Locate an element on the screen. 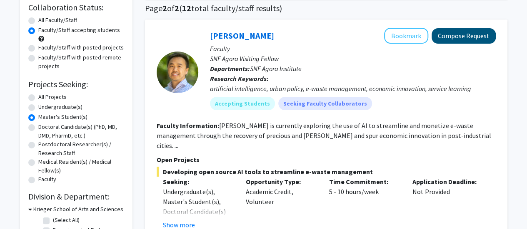 This screenshot has height=229, width=527. p: SNF Agora Visiting Fellow is located at coordinates (353, 59).